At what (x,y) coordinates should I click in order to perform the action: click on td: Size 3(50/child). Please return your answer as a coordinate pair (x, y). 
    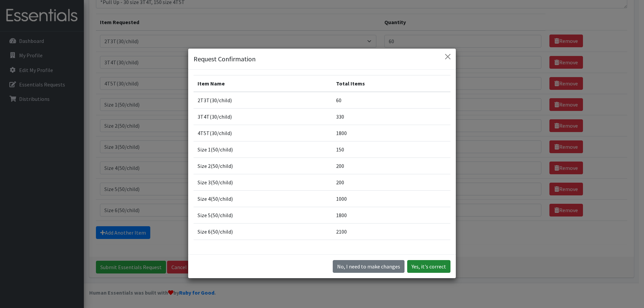
    Looking at the image, I should click on (262, 182).